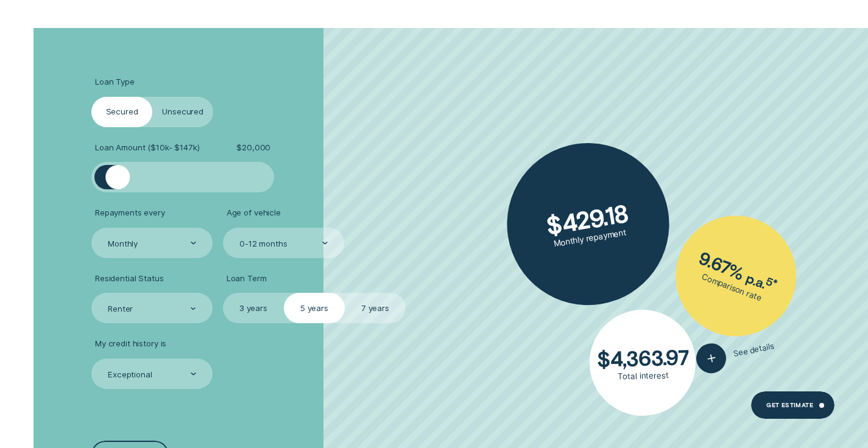  Describe the element at coordinates (120, 308) in the screenshot. I see `div: Renter` at that location.